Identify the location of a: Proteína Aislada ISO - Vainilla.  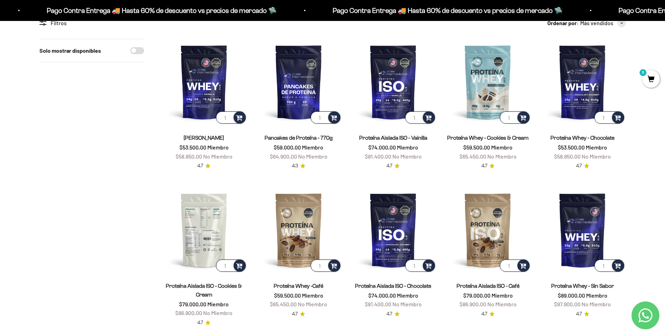
(393, 138).